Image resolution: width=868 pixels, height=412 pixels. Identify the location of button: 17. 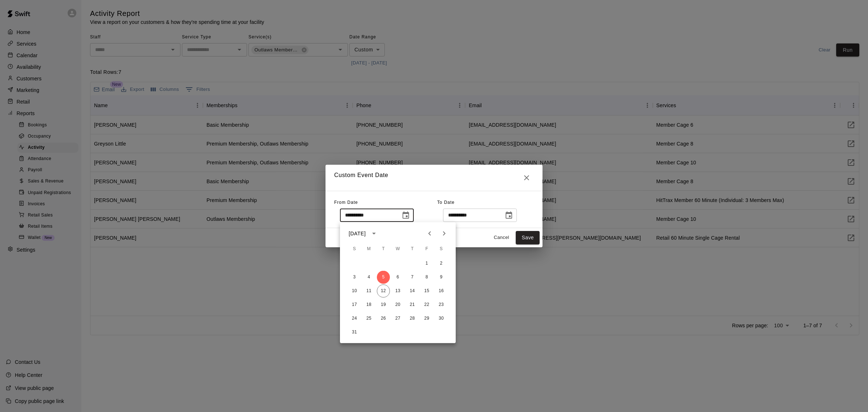
(354, 305).